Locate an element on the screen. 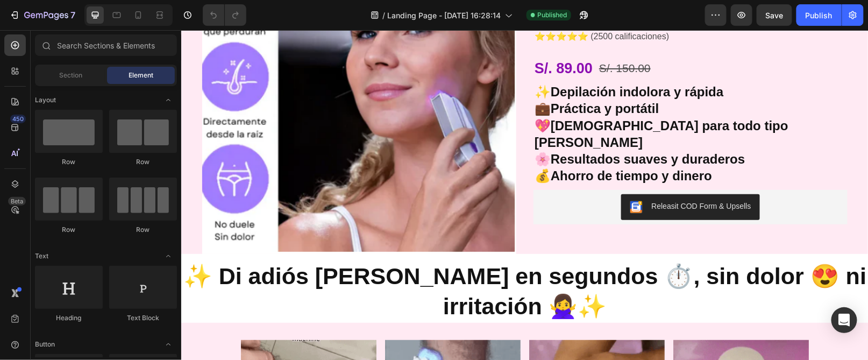  div: Text Block is located at coordinates (143, 318).